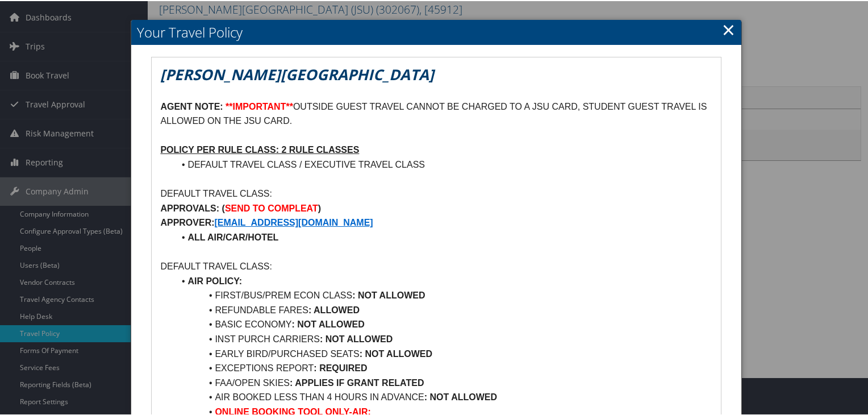 The height and width of the screenshot is (415, 868). What do you see at coordinates (187, 221) in the screenshot?
I see `strong: APPROVER:` at bounding box center [187, 221].